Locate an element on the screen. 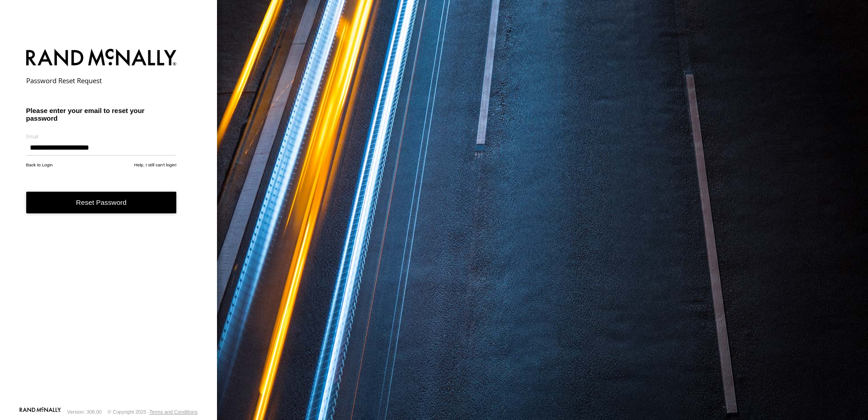 The width and height of the screenshot is (868, 420). h2: Password Reset Request is located at coordinates (101, 80).